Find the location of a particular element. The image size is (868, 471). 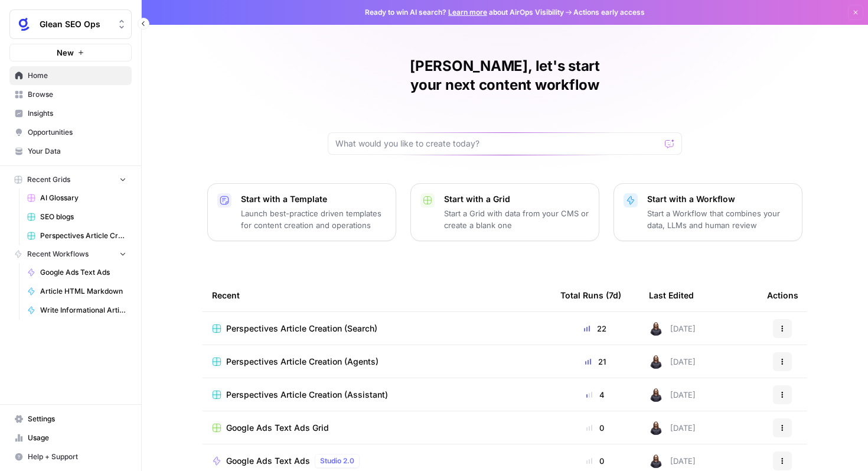

div: Actions is located at coordinates (783, 295).